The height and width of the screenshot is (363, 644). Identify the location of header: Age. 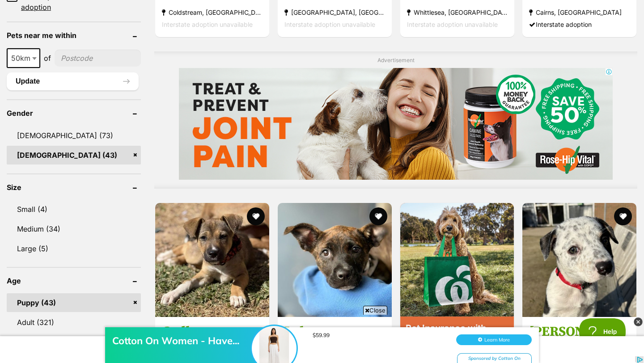
(74, 281).